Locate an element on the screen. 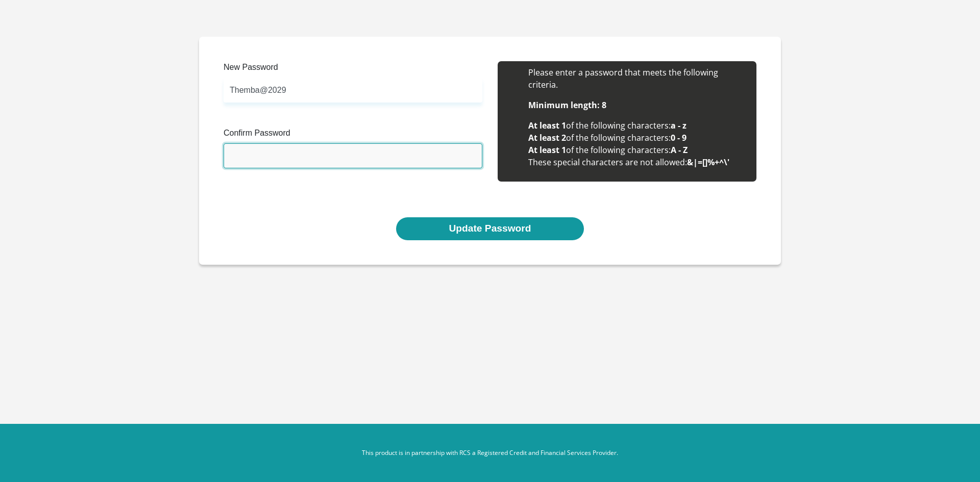 The height and width of the screenshot is (482, 980). label: Confirm Password is located at coordinates (353, 135).